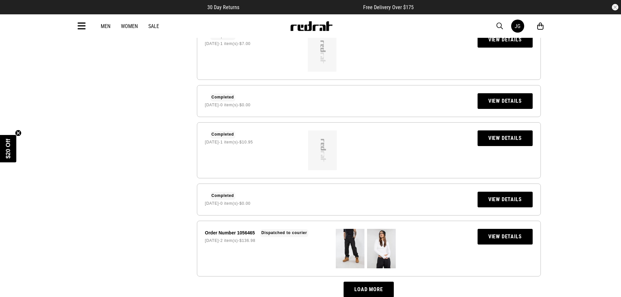 The height and width of the screenshot is (297, 621). I want to click on a: Women, so click(129, 26).